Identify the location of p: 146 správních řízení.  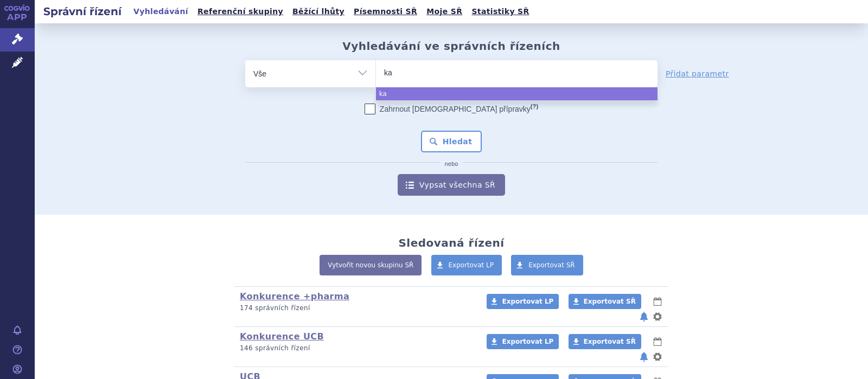
(356, 348).